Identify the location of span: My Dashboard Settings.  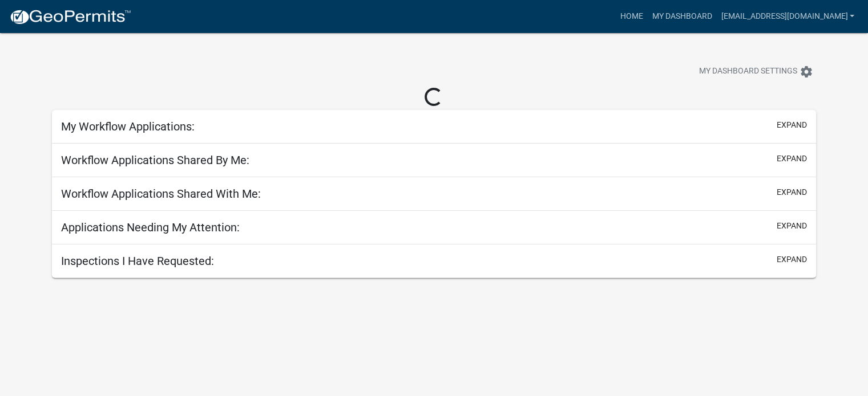
(748, 72).